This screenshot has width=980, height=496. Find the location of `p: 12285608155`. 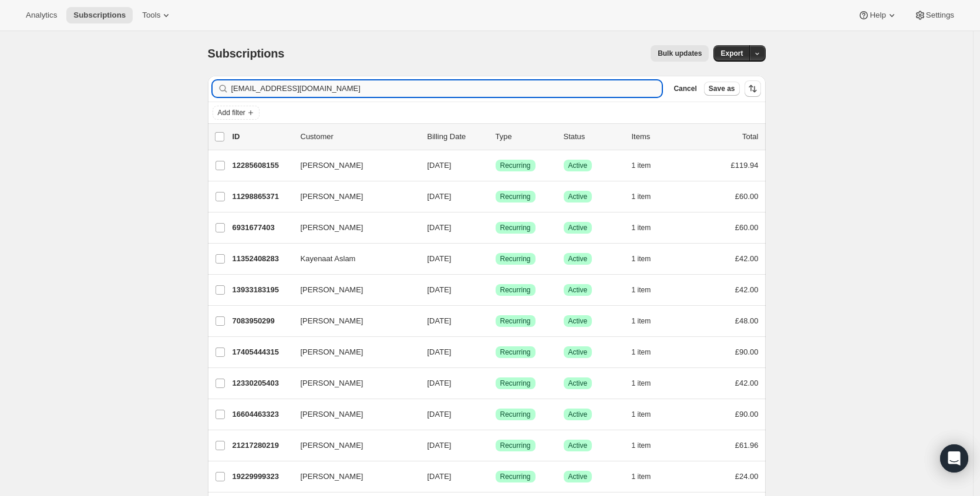

p: 12285608155 is located at coordinates (262, 165).